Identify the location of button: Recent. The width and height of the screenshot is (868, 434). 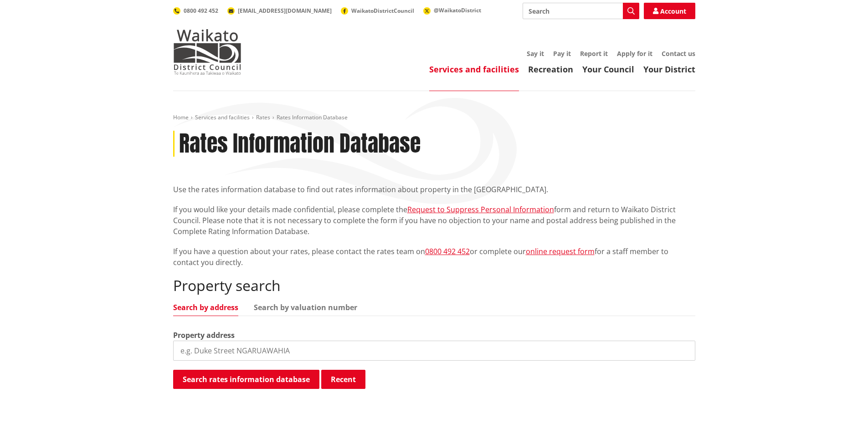
(343, 379).